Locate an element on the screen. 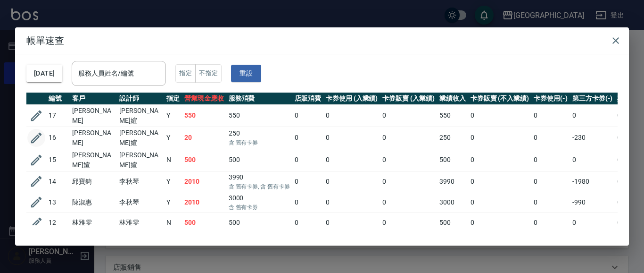 This screenshot has width=644, height=273. th: 編號 is located at coordinates (58, 99).